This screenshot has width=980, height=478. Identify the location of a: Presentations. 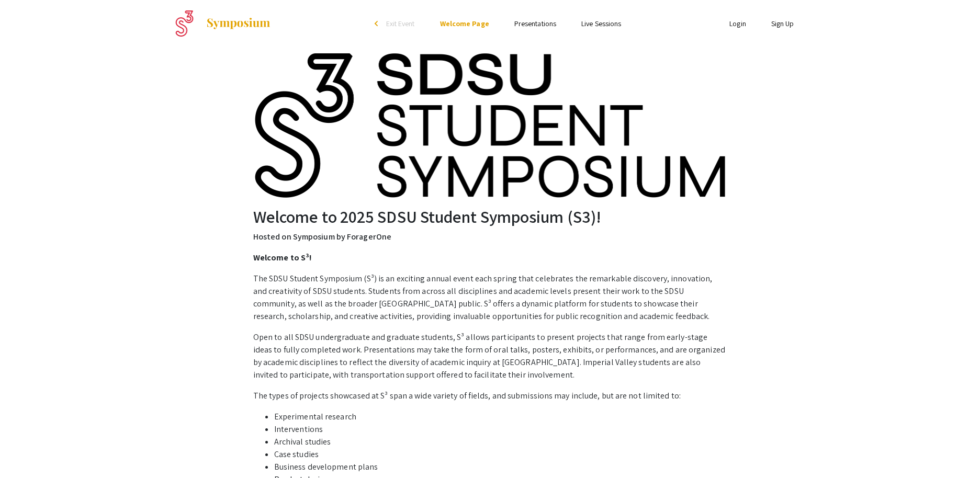
(535, 23).